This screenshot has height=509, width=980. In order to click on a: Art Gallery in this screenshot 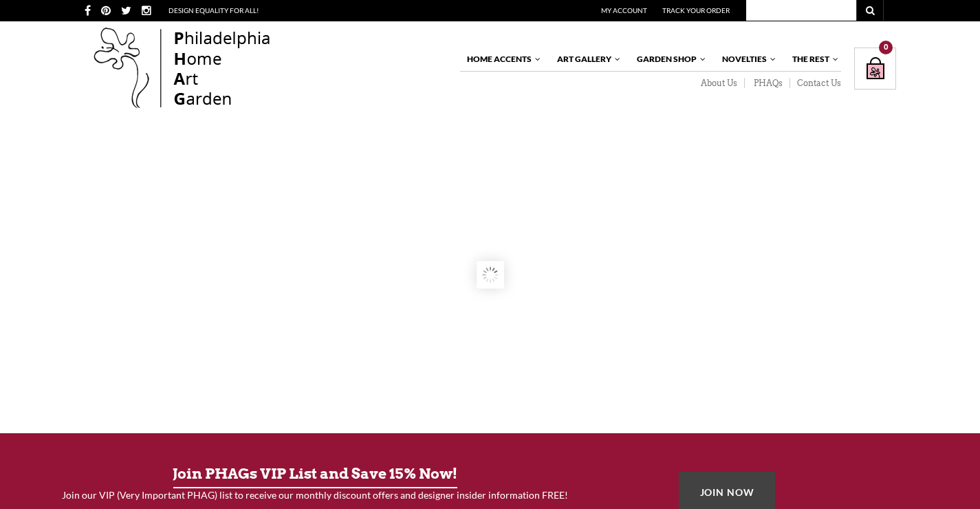, I will do `click(586, 59)`.